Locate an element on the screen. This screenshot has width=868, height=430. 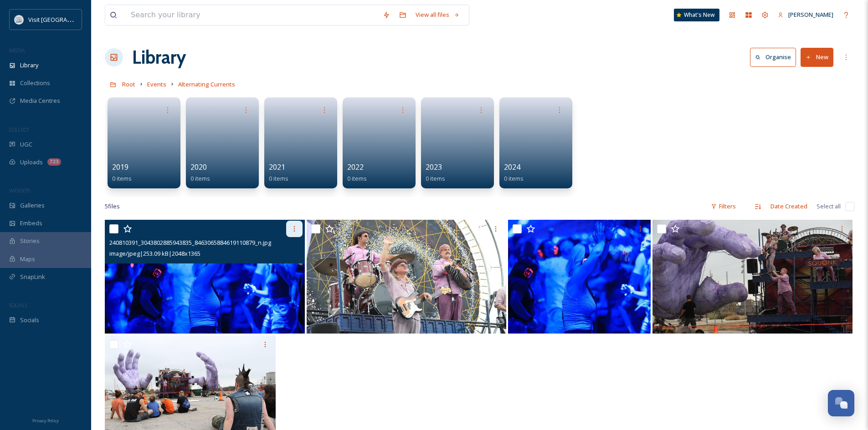
span: Alternating Currents is located at coordinates (206, 84).